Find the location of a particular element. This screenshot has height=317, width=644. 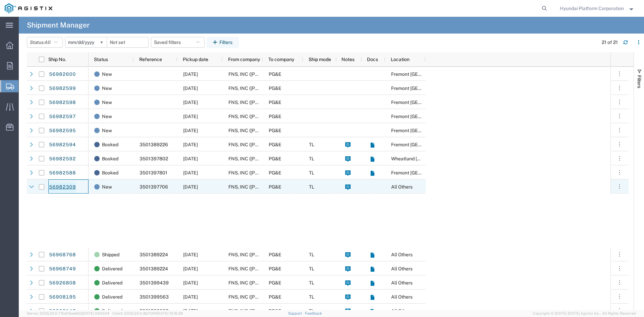

a: 56968768 is located at coordinates (62, 255).